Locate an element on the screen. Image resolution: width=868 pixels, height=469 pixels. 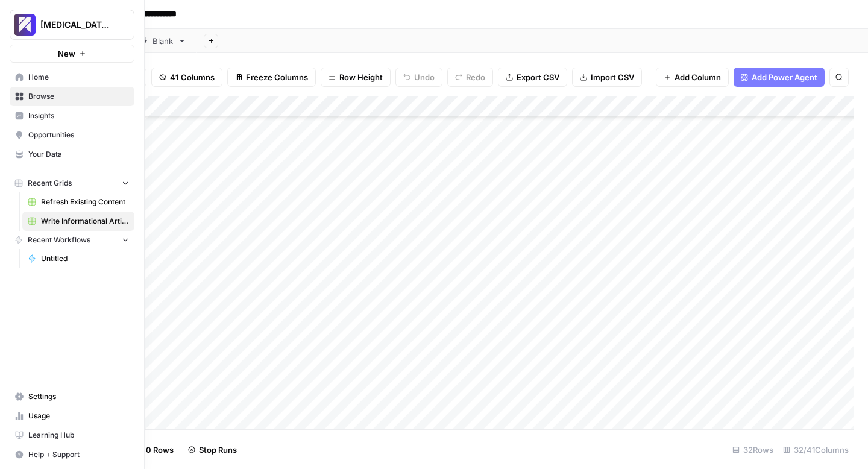
span: Add Column is located at coordinates (697, 77).